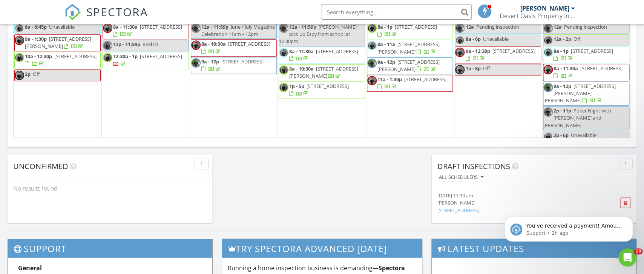 Image resolution: width=644 pixels, height=274 pixels. Describe the element at coordinates (557, 27) in the screenshot. I see `span: 12a` at that location.